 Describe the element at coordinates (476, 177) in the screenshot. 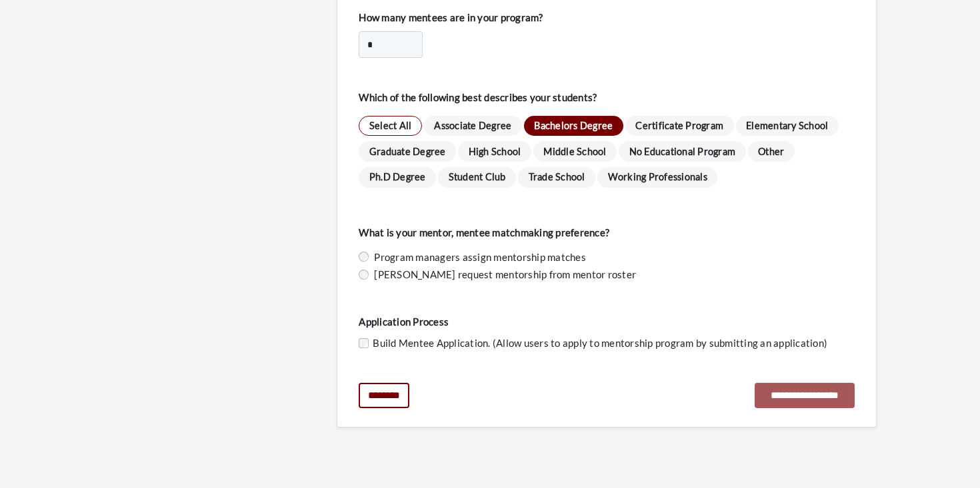

I see `span: Student Club` at that location.